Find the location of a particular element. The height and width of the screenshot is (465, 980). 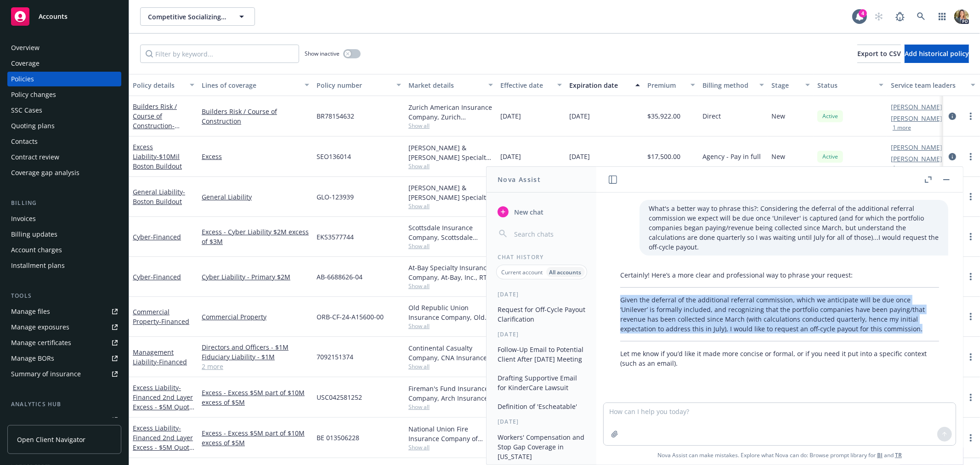

span: Agency - Pay in full is located at coordinates (731, 156).